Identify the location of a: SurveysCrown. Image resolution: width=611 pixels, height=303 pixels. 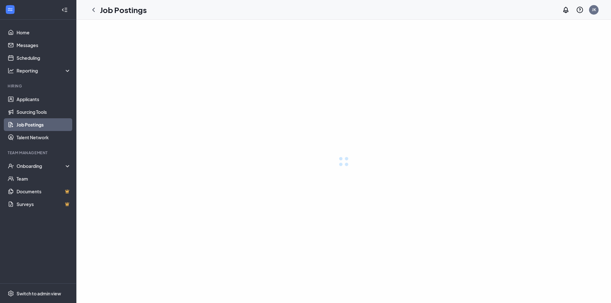
(44, 204).